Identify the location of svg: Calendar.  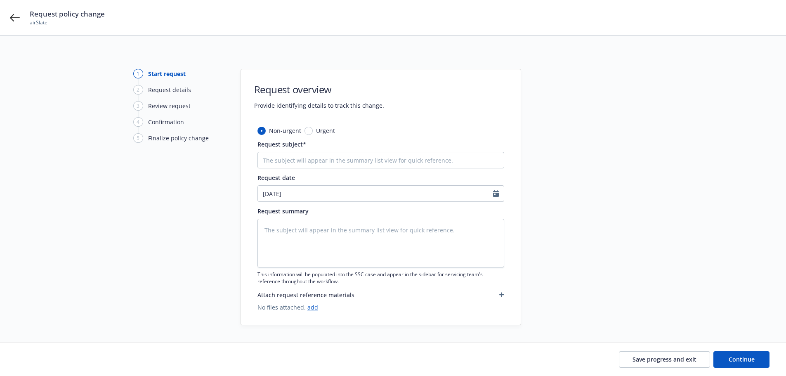
(496, 193).